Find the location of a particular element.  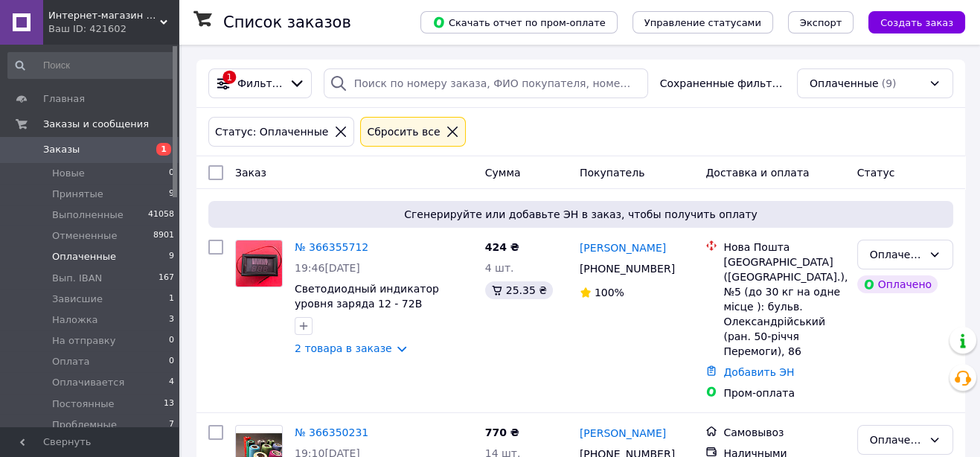

input: Поиск is located at coordinates (92, 66).